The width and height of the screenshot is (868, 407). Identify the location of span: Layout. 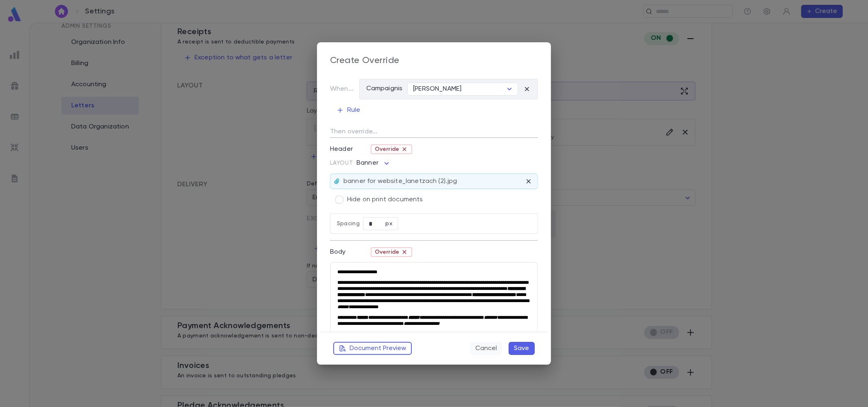
(342, 163).